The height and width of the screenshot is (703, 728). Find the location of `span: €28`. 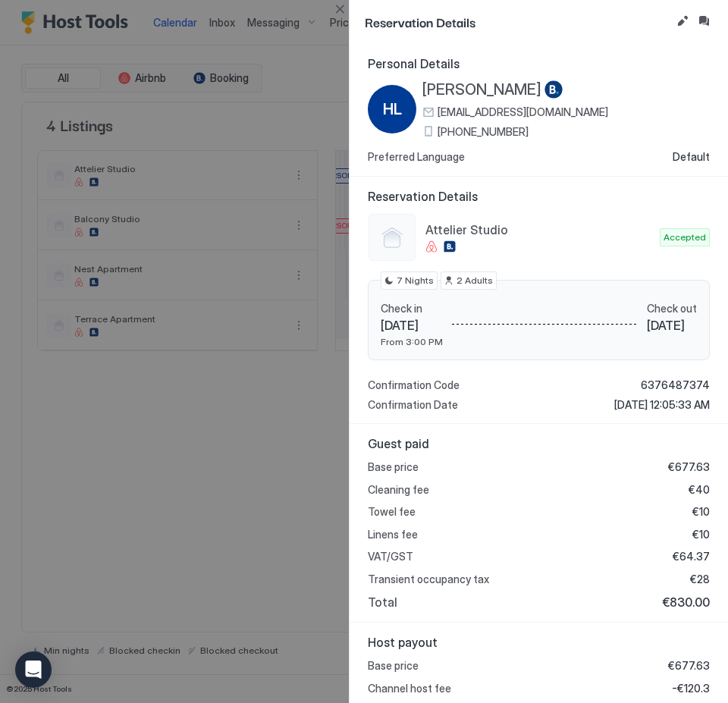

span: €28 is located at coordinates (700, 579).